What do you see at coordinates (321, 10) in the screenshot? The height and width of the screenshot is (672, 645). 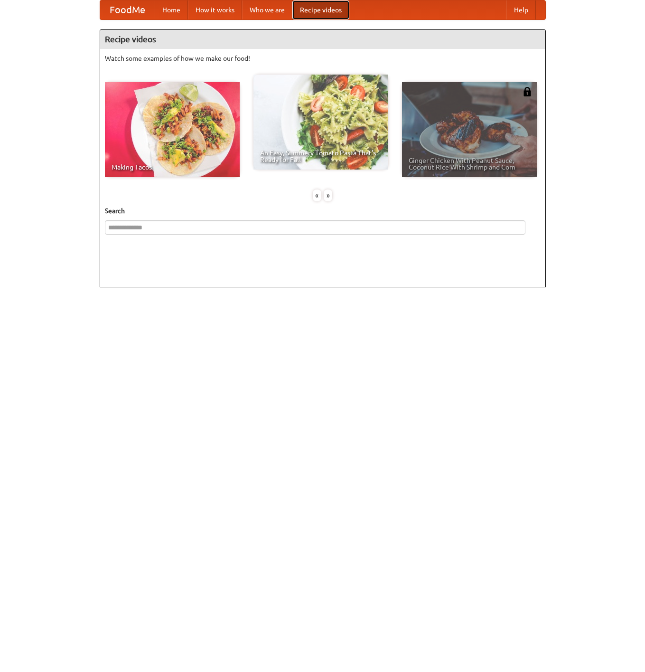 I see `a: Recipe videos` at bounding box center [321, 10].